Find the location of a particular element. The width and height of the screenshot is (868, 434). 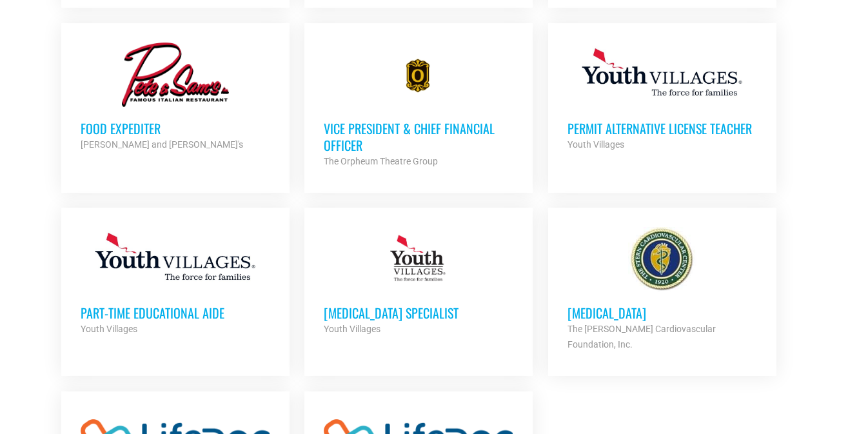

strong: The Orpheum Theatre Group is located at coordinates (381, 161).